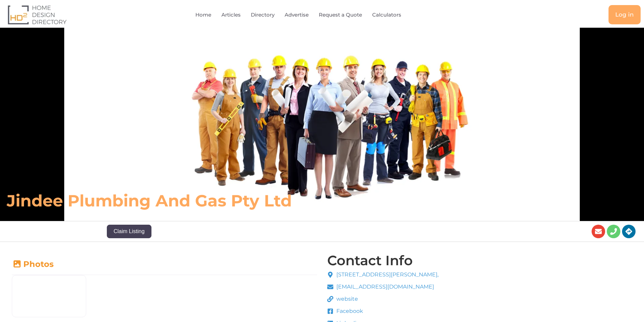  I want to click on a: Advertise, so click(297, 15).